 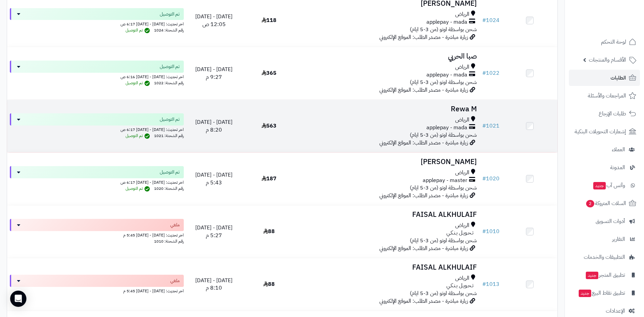 What do you see at coordinates (490, 284) in the screenshot?
I see `a: #1013` at bounding box center [490, 284].